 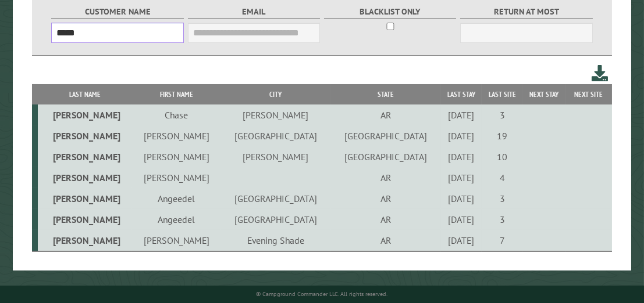 I want to click on td: Evening Shade, so click(x=275, y=241).